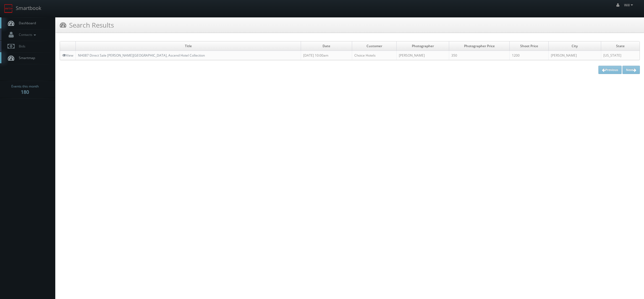 This screenshot has width=644, height=299. What do you see at coordinates (529, 46) in the screenshot?
I see `td: Shoot Price` at bounding box center [529, 46].